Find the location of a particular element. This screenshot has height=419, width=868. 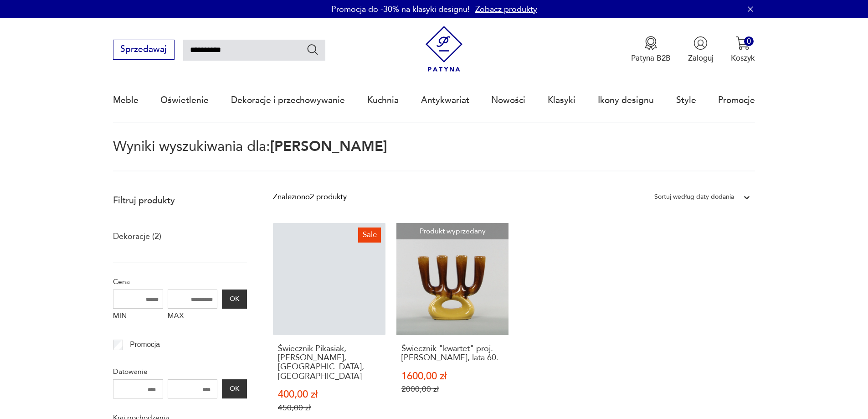

div: 0 is located at coordinates (749, 41).